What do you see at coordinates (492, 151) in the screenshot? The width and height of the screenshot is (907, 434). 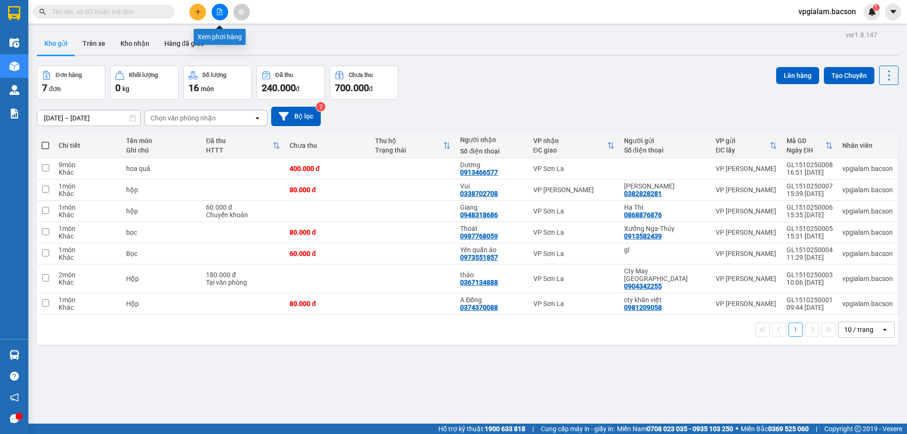 I see `div: Số điện thoại` at bounding box center [492, 151].